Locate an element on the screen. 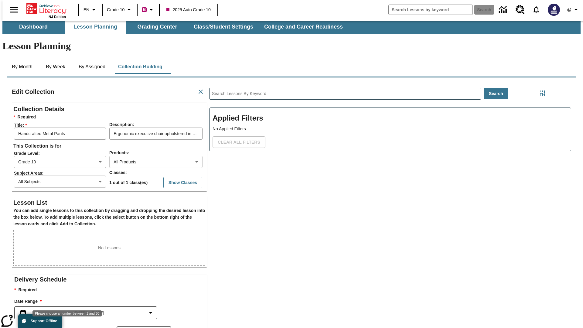 The height and width of the screenshot is (328, 583). input: Title is located at coordinates (60, 134).